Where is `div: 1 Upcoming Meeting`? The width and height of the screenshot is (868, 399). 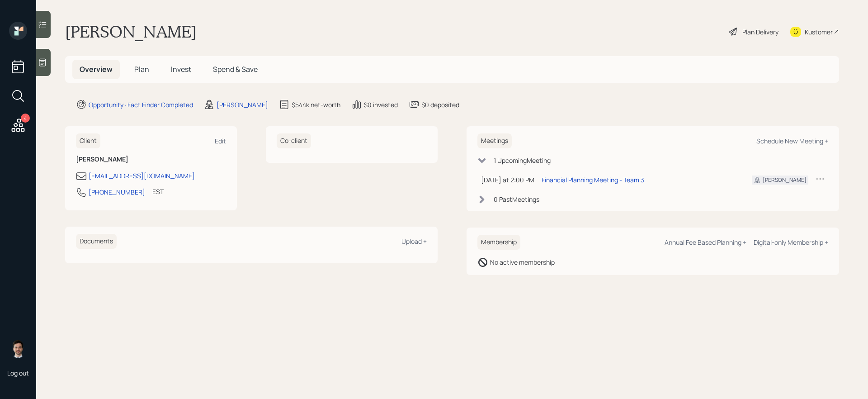 div: 1 Upcoming Meeting is located at coordinates (522, 161).